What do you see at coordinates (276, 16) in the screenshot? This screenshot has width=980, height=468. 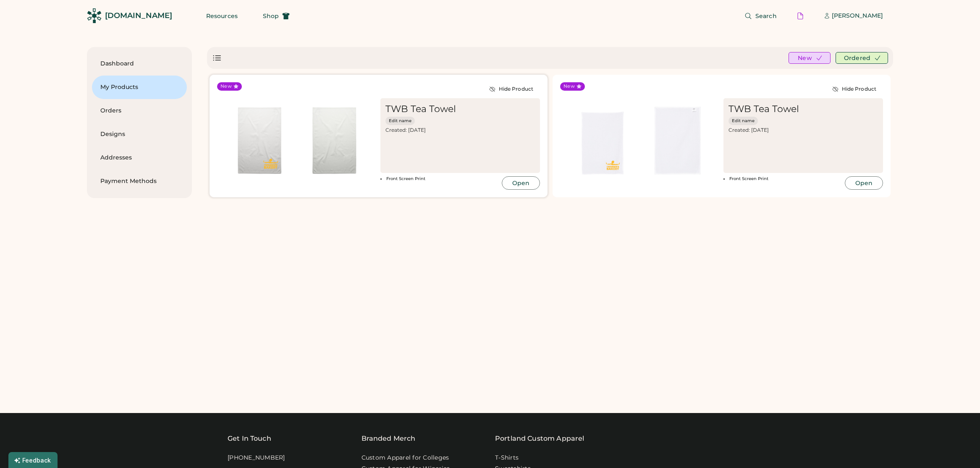 I see `button: Shop` at bounding box center [276, 16].